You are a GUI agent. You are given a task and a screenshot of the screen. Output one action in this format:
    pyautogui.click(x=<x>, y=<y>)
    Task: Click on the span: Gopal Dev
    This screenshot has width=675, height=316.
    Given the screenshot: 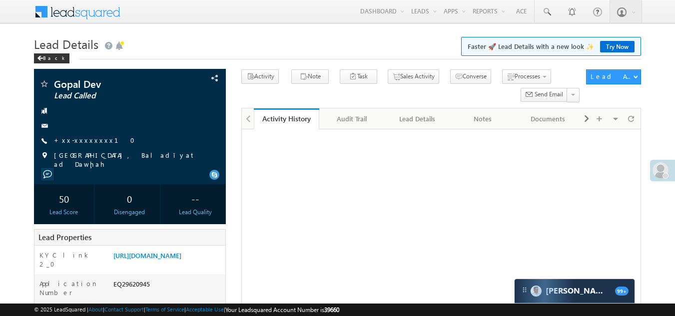 What is the action you would take?
    pyautogui.click(x=113, y=84)
    